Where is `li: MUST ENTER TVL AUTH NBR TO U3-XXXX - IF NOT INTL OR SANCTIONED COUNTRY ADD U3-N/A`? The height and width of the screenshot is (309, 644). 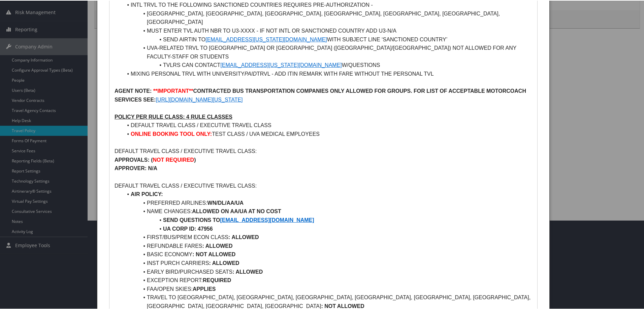
li: MUST ENTER TVL AUTH NBR TO U3-XXXX - IF NOT INTL OR SANCTIONED COUNTRY ADD U3-N/A is located at coordinates (327, 30).